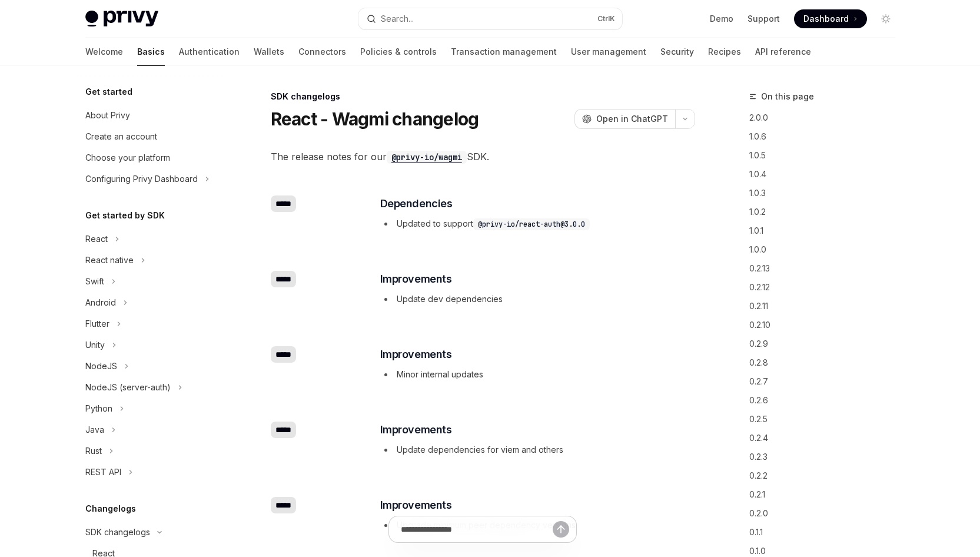  What do you see at coordinates (151, 261) in the screenshot?
I see `button: Toggle React native section` at bounding box center [151, 261].